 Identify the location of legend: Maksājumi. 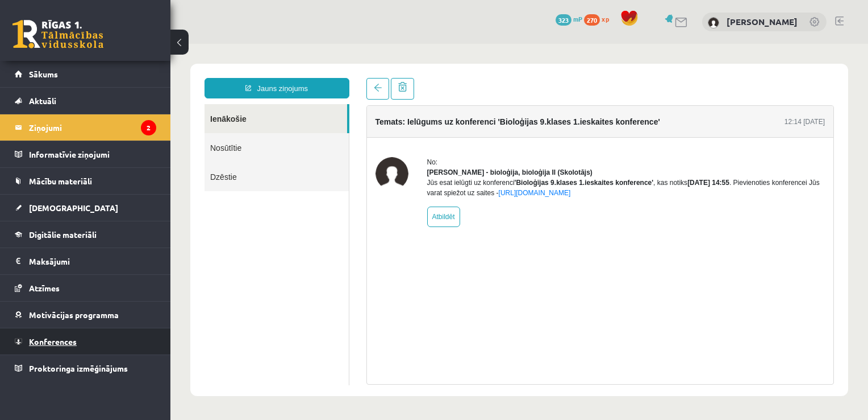
(93, 261).